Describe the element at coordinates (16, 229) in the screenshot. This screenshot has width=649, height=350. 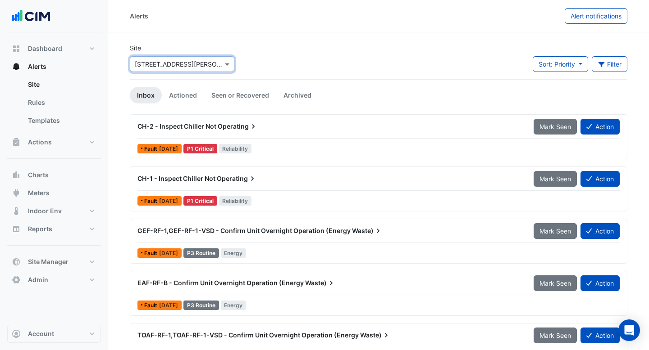
I see `app-icon: Reports` at that location.